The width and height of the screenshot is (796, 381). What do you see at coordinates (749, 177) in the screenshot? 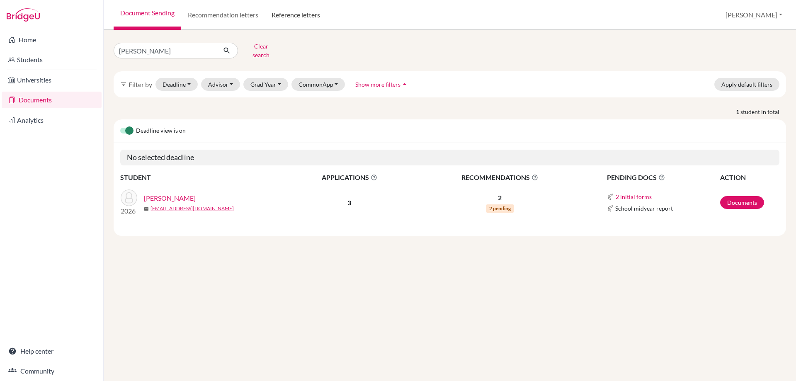
I see `th: ACTION` at bounding box center [749, 177].